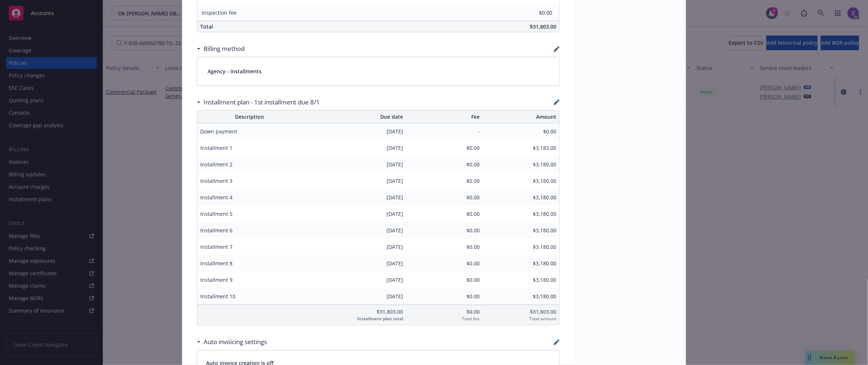 The height and width of the screenshot is (365, 868). I want to click on span: Amount, so click(520, 117).